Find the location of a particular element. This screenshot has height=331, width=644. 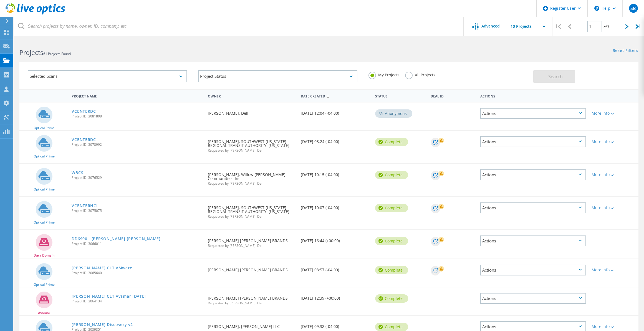

span: Project ID: 3064134 is located at coordinates (137, 301).